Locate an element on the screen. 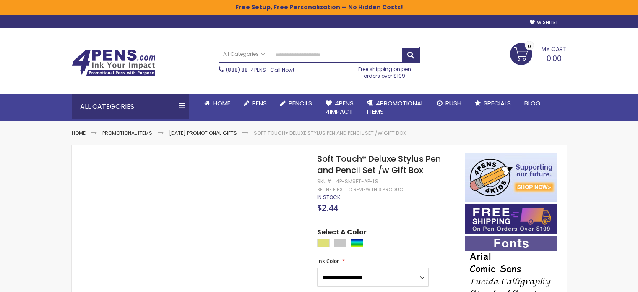 The height and width of the screenshot is (292, 638). span: Blog is located at coordinates (533, 103).